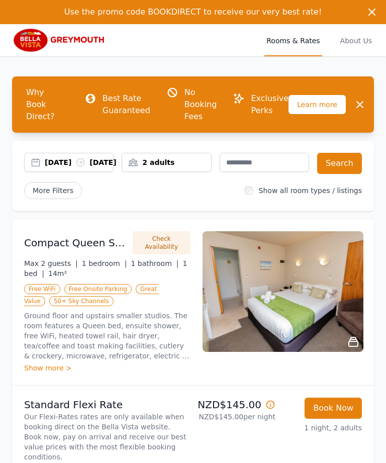  Describe the element at coordinates (323, 428) in the screenshot. I see `p: 1 night, 2 adults` at that location.